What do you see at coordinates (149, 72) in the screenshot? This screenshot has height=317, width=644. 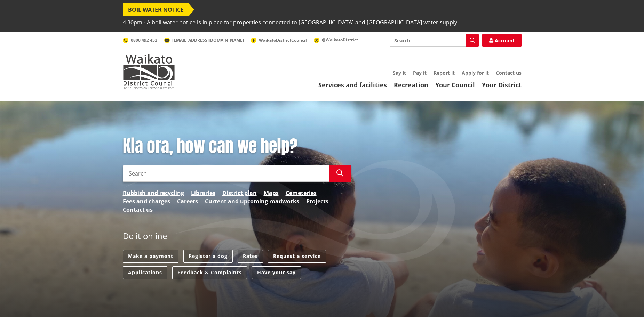 I see `img: Waikato District Council - Te Kaunihera aa Takiwaa o Waikato` at bounding box center [149, 72].